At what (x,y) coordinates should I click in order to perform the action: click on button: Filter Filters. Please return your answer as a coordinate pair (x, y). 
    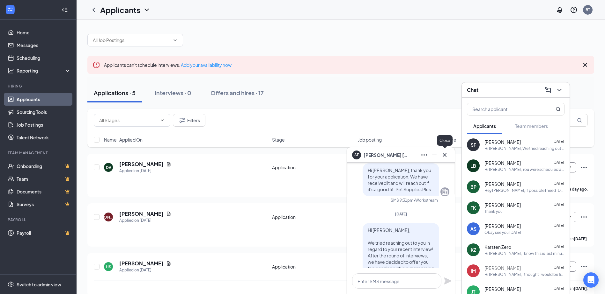
    Looking at the image, I should click on (189, 120).